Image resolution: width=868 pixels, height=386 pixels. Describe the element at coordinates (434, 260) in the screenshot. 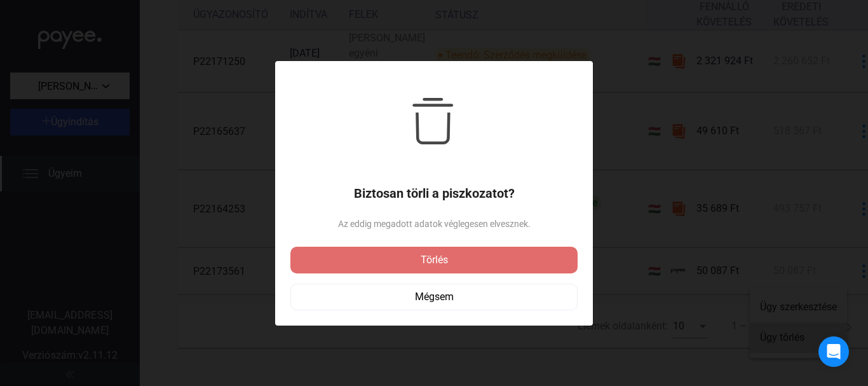

I see `button: Törlés` at that location.